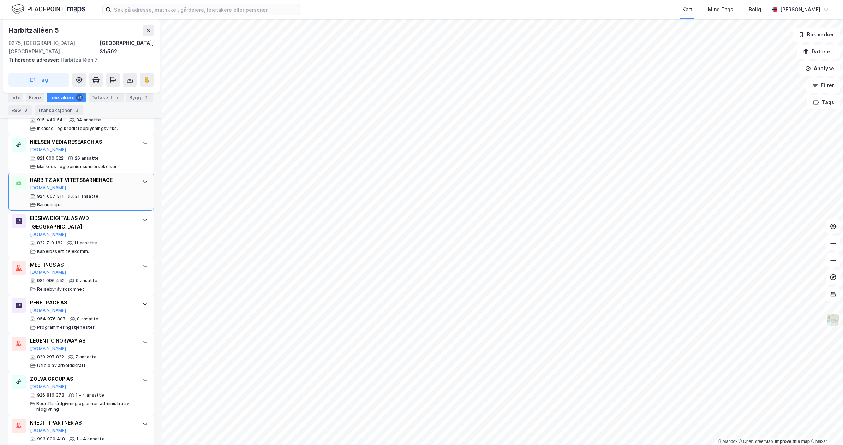 The height and width of the screenshot is (445, 843). Describe the element at coordinates (146, 97) in the screenshot. I see `div: 1` at that location.